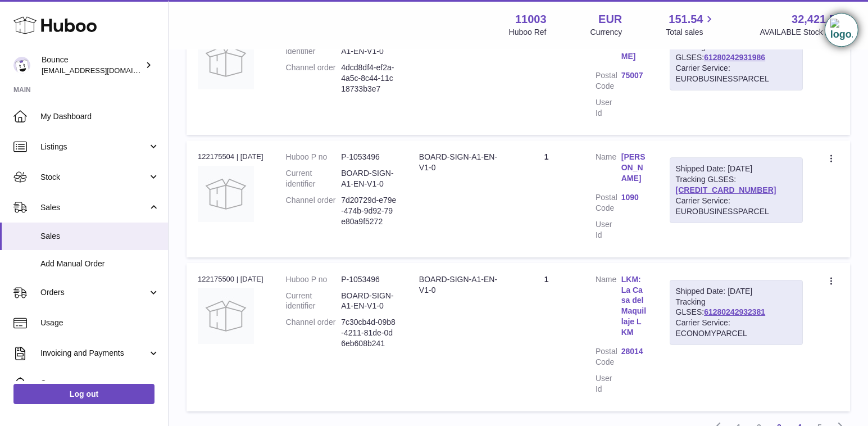 The height and width of the screenshot is (426, 868). I want to click on a: 61280242932381, so click(734, 312).